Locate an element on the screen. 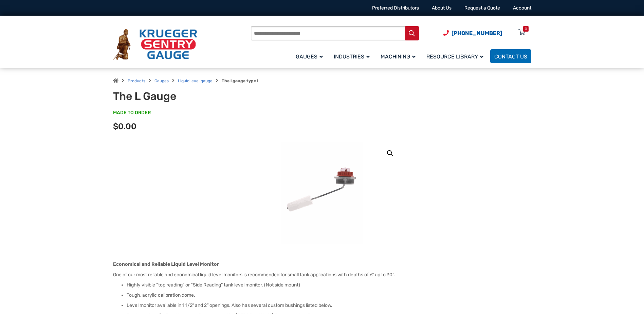  h1: The L Gauge is located at coordinates (197, 96).